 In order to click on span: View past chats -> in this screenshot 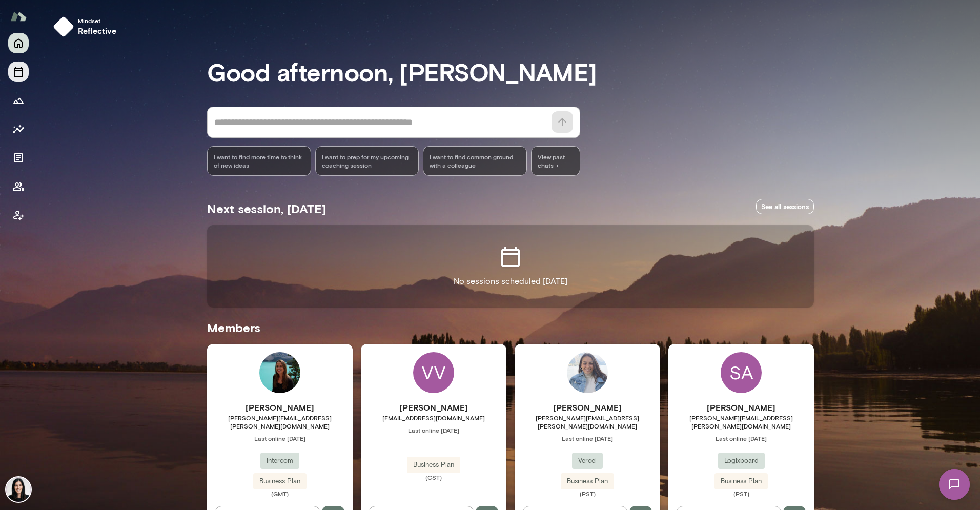, I will do `click(556, 161)`.